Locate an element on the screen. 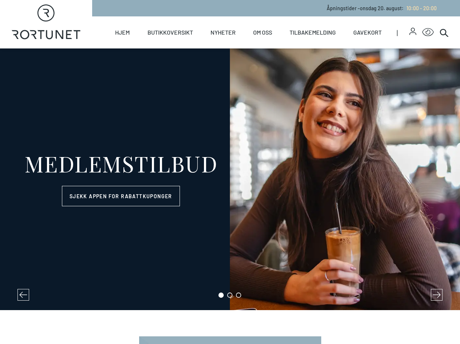  p: Åpningstider - onsdag 20. august : is located at coordinates (382, 8).